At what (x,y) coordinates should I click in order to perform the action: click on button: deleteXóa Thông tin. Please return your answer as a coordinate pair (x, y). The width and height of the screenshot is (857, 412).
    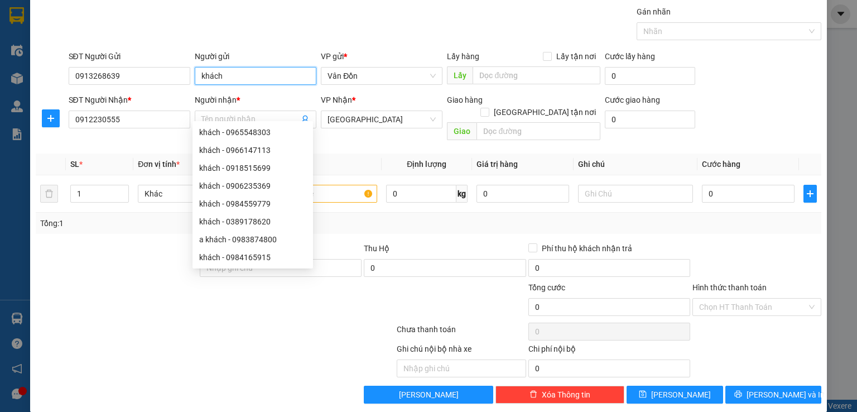
    Looking at the image, I should click on (559, 394).